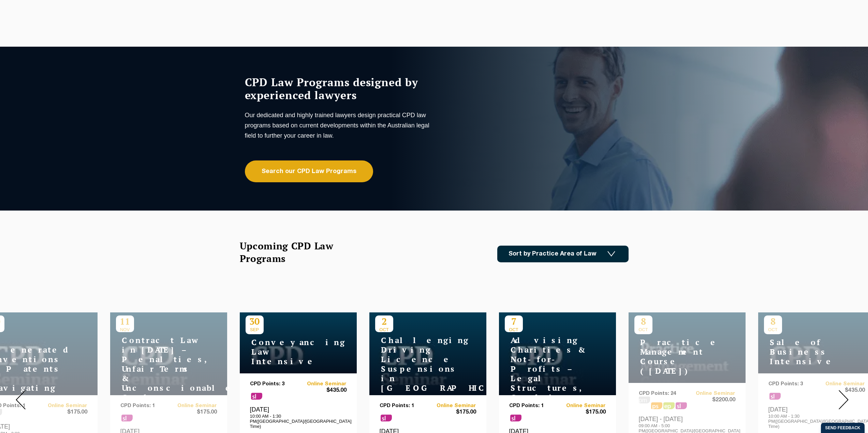 The height and width of the screenshot is (433, 868). I want to click on img: Prev, so click(20, 400).